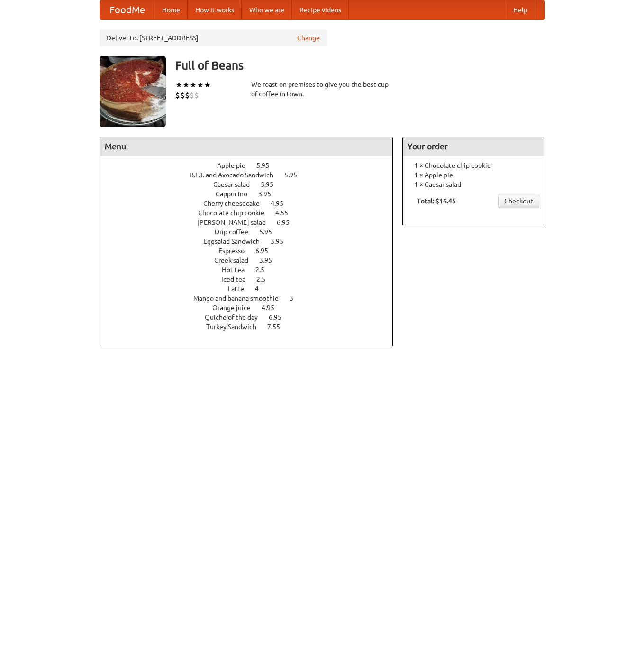  I want to click on h3: Full of Beans, so click(360, 65).